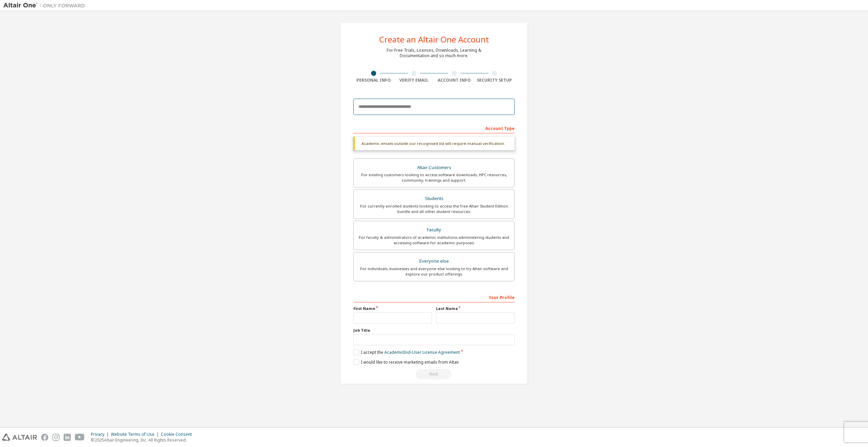 The image size is (868, 447). What do you see at coordinates (143, 440) in the screenshot?
I see `p: © 2025 Altair Engineering, Inc. All Rights Reserved.` at bounding box center [143, 440].